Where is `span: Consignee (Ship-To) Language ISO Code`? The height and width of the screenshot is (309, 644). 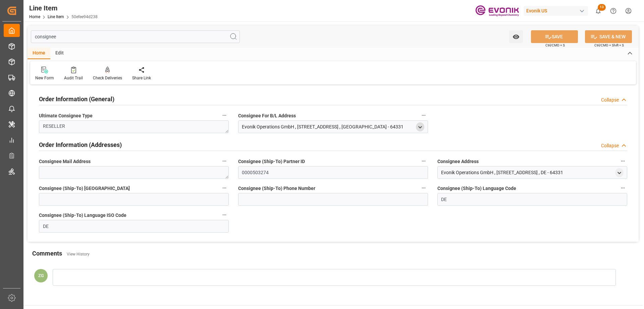 span: Consignee (Ship-To) Language ISO Code is located at coordinates (83, 215).